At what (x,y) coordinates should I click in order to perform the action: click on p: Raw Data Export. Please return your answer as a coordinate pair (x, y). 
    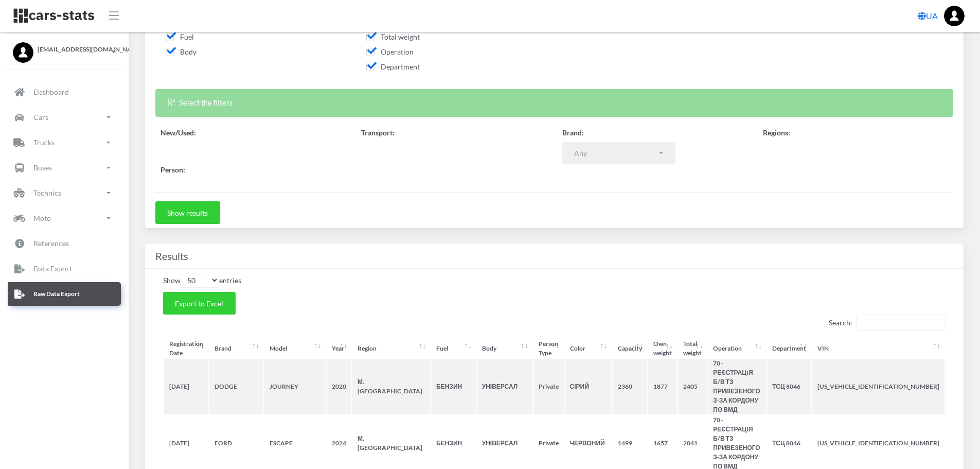
    Looking at the image, I should click on (56, 294).